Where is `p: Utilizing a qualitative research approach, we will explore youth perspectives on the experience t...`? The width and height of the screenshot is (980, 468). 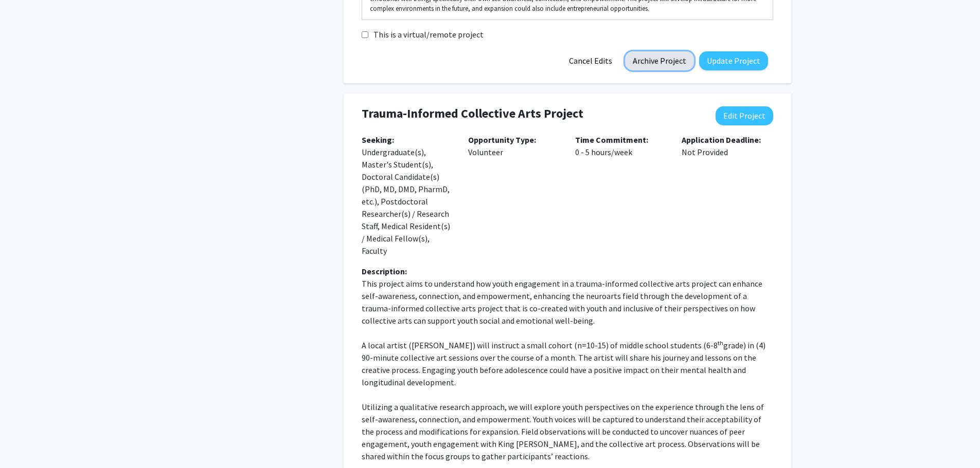
p: Utilizing a qualitative research approach, we will explore youth perspectives on the experience t... is located at coordinates (567, 432).